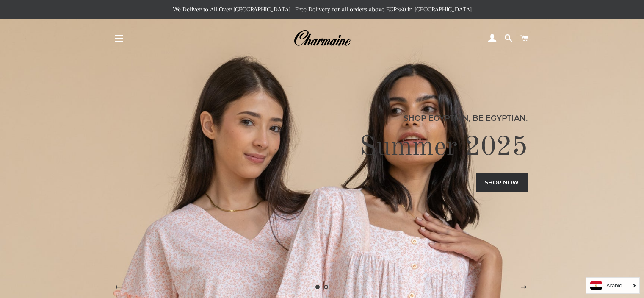 The height and width of the screenshot is (298, 644). I want to click on button: Previous slide, so click(118, 288).